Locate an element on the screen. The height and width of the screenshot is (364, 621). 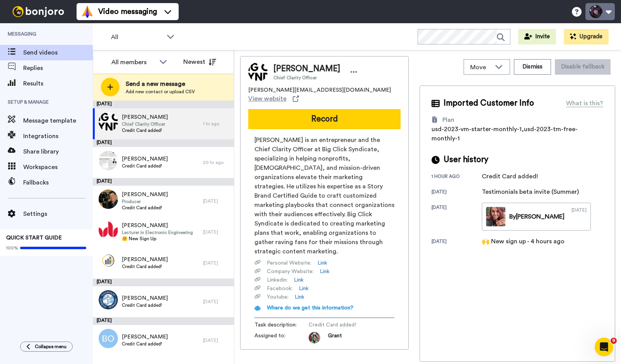
div: All members is located at coordinates (133, 62).